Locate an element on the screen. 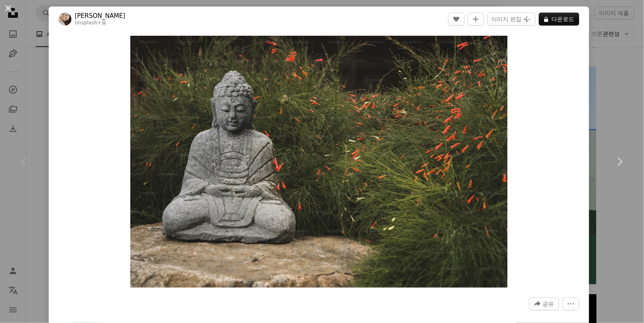  button: 이 이미지 공유 is located at coordinates (544, 304).